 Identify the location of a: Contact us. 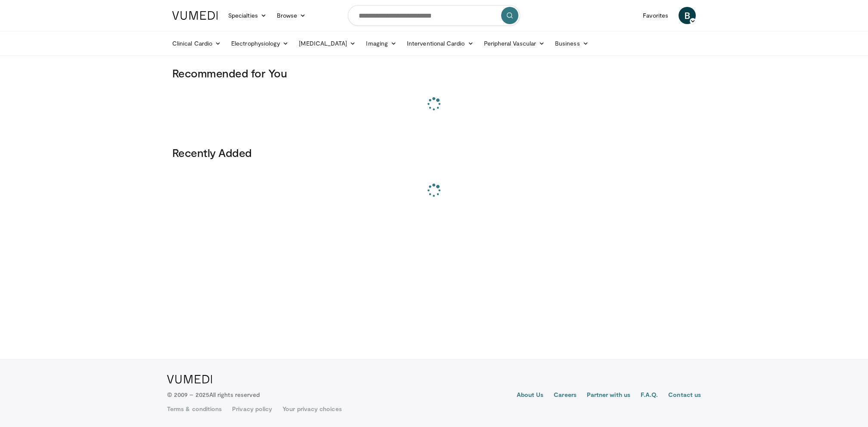
(684, 396).